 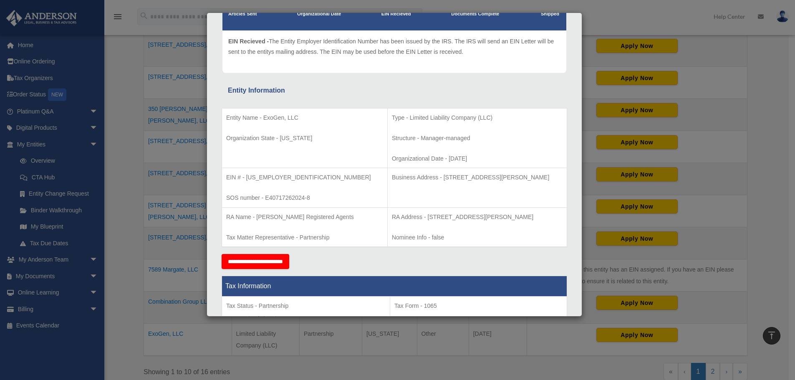 I want to click on p: Type - Limited Liability Company (LLC), so click(x=477, y=118).